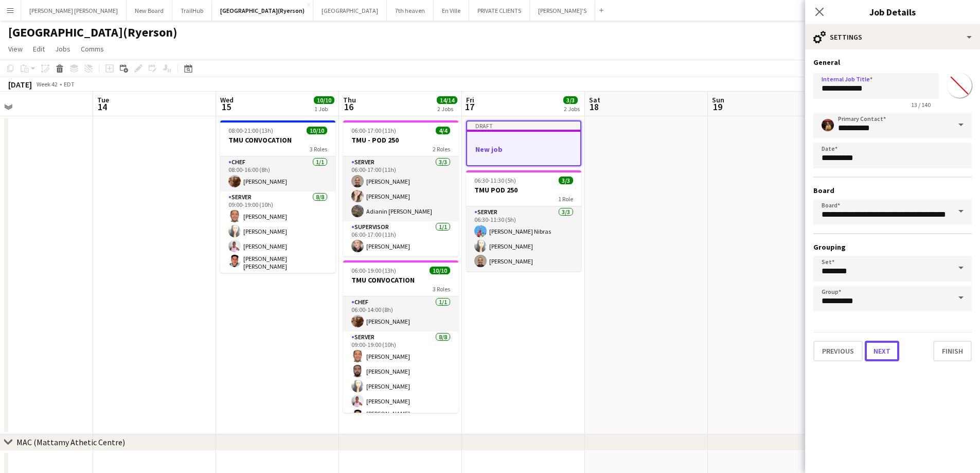  Describe the element at coordinates (410, 10) in the screenshot. I see `button: 7th heaven` at that location.